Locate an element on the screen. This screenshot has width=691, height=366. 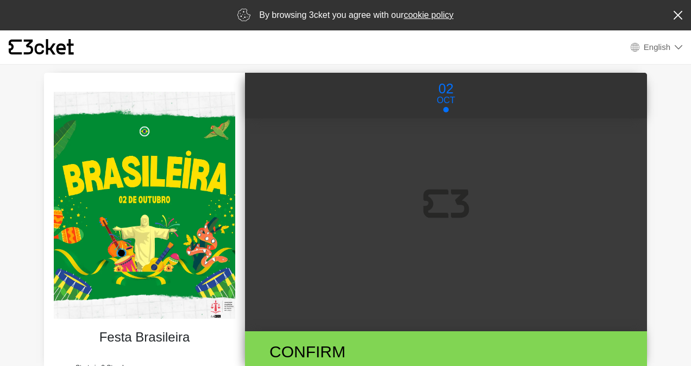
img: 96531dda3d634d17aea5d9ed72761847.webp is located at coordinates (144, 205).